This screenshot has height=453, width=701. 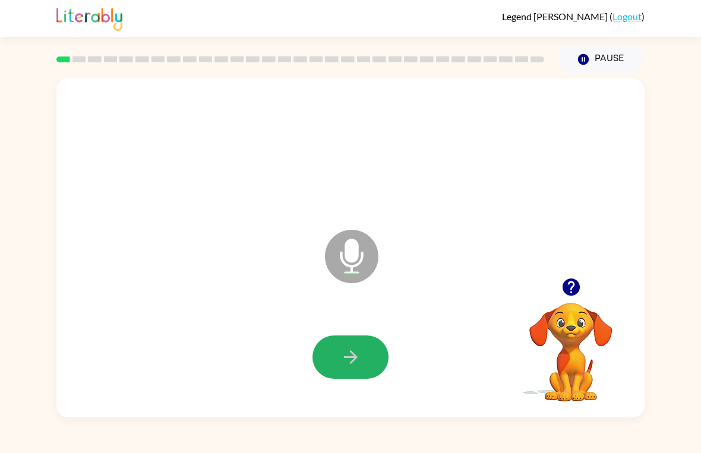 What do you see at coordinates (627, 16) in the screenshot?
I see `a: Logout` at bounding box center [627, 16].